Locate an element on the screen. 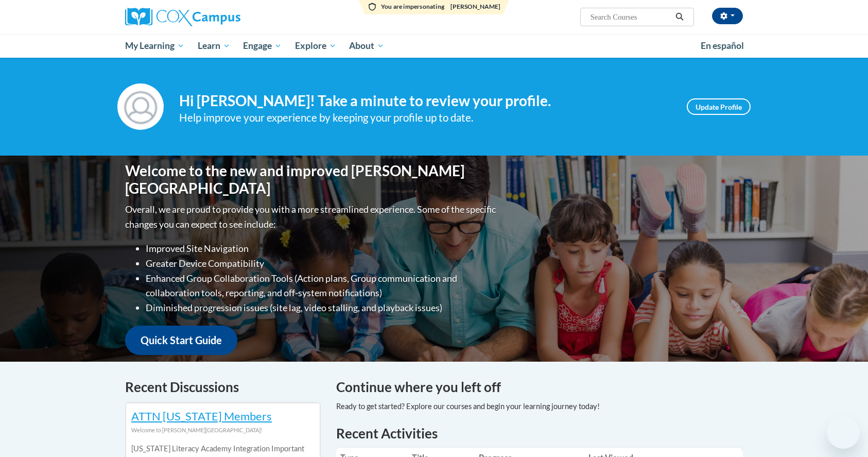 This screenshot has width=868, height=457. span: Learn is located at coordinates (214, 46).